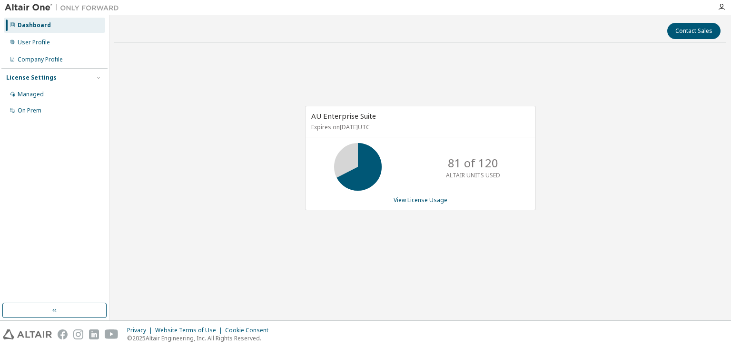 This screenshot has width=731, height=348. I want to click on a: View License Usage, so click(420, 199).